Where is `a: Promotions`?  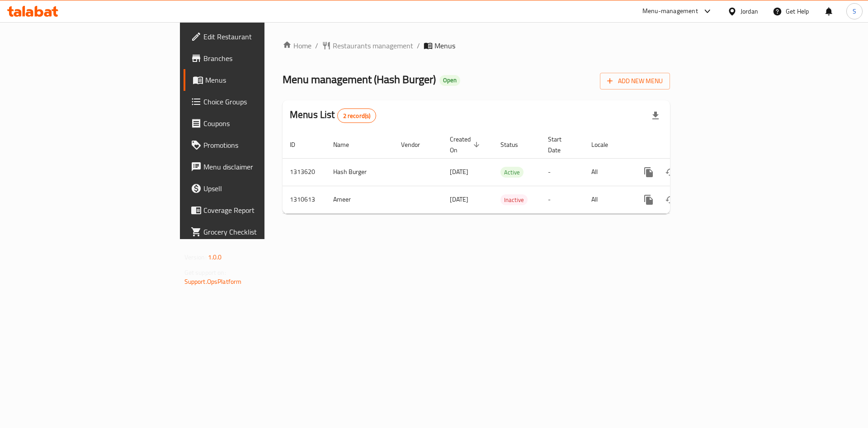
a: Promotions is located at coordinates (254, 145).